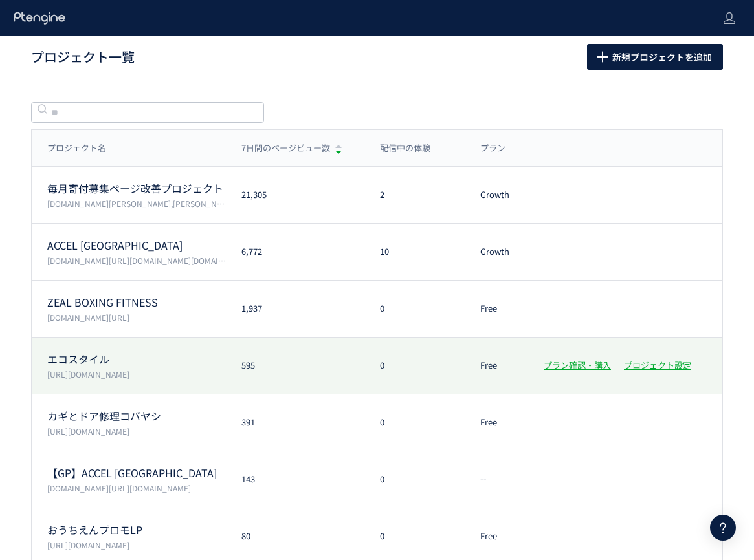  What do you see at coordinates (414, 252) in the screenshot?
I see `div: 10` at bounding box center [414, 252].